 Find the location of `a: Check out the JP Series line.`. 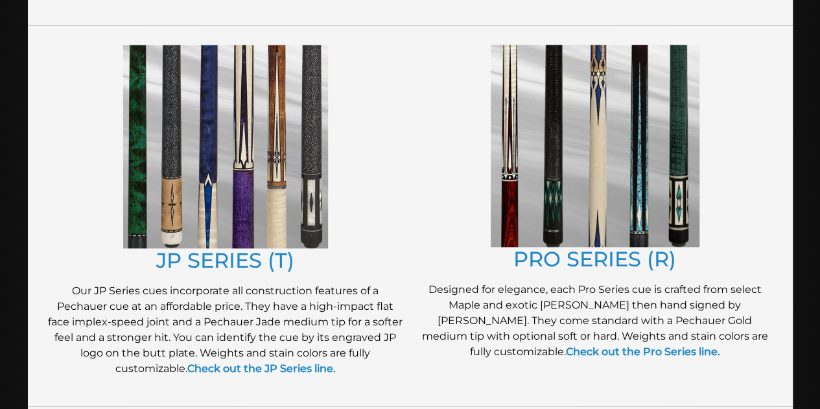

a: Check out the JP Series line. is located at coordinates (261, 368).